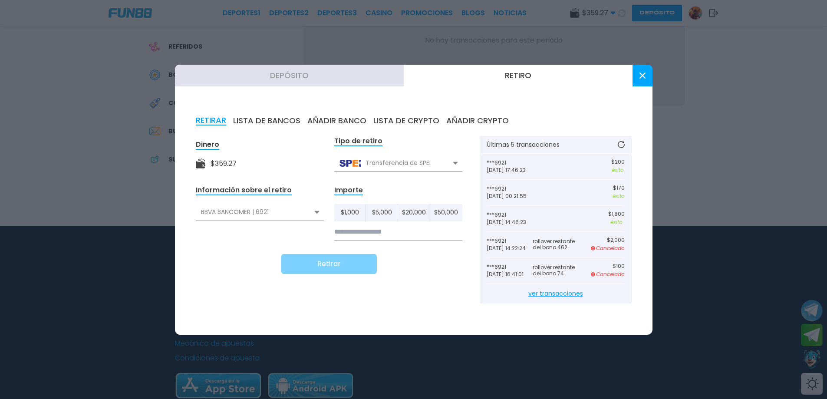  What do you see at coordinates (398, 163) in the screenshot?
I see `div: Transferencia de SPEI` at bounding box center [398, 163].